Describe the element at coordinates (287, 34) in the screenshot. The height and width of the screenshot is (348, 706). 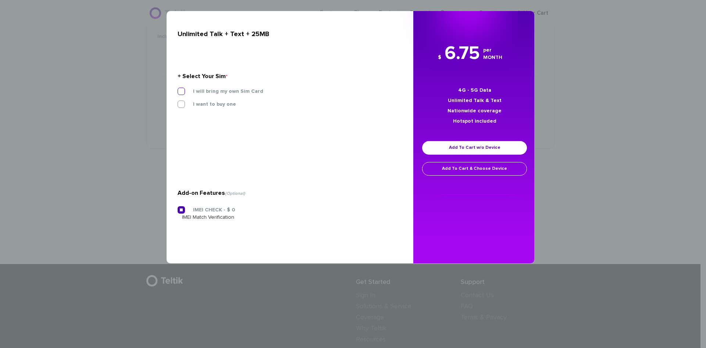
I see `div: Unlimited Talk + Text + 25MB` at that location.